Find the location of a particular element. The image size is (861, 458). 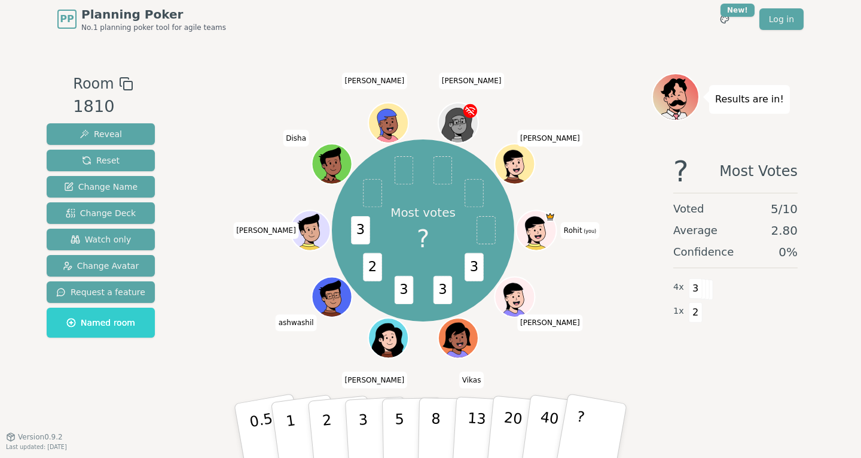

button: Version0.9.2 is located at coordinates (34, 437).